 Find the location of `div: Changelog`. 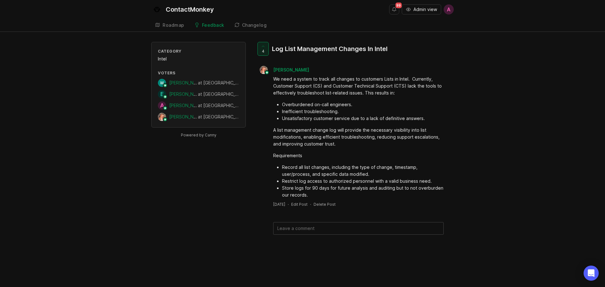

div: Changelog is located at coordinates (254, 25).